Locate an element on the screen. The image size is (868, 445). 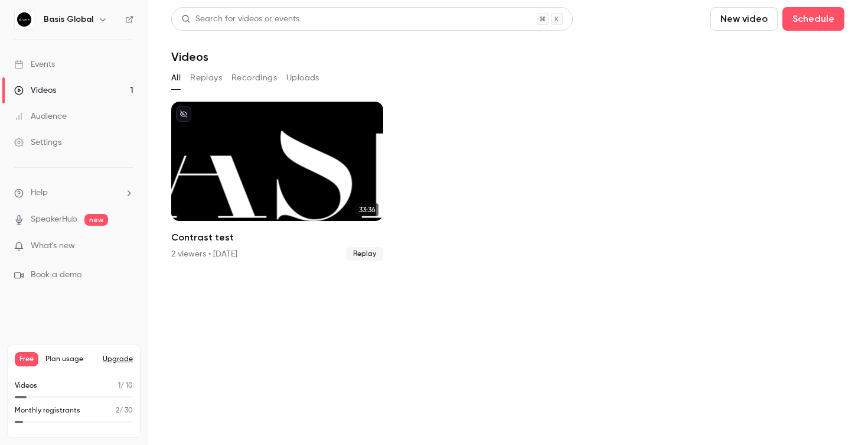
ul: Videos is located at coordinates (507, 181).